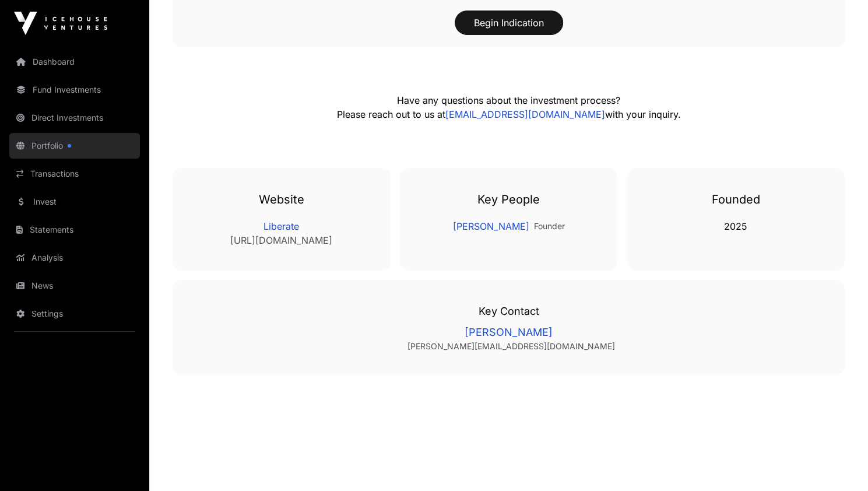 The height and width of the screenshot is (491, 868). Describe the element at coordinates (281, 199) in the screenshot. I see `h3: Website` at that location.